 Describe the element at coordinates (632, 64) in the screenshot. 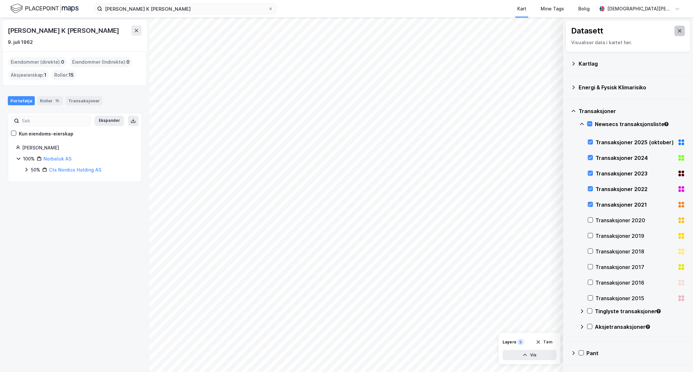

I see `div: Kartlag` at that location.